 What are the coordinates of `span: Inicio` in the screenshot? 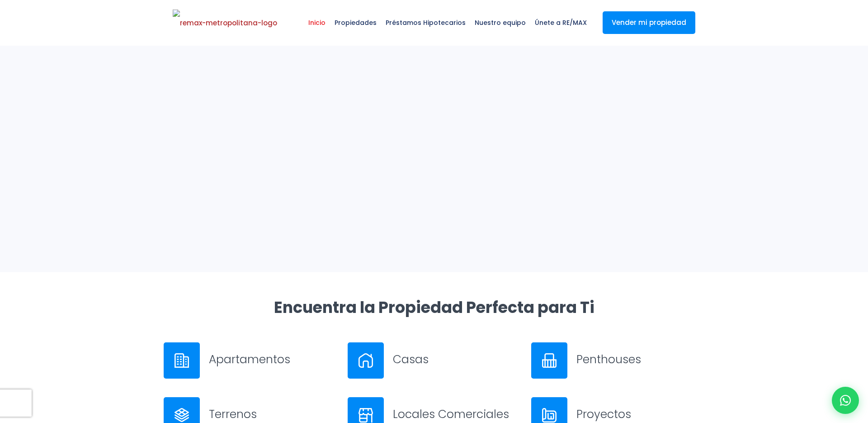 It's located at (317, 23).